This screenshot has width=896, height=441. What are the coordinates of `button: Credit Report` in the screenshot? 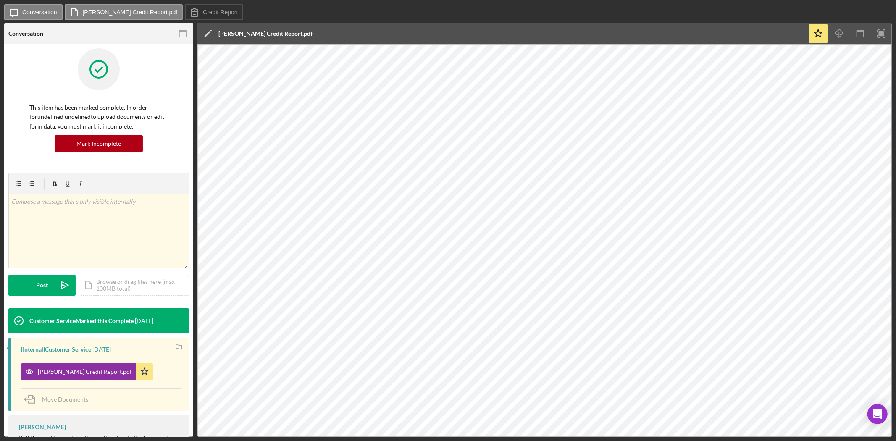 It's located at (214, 12).